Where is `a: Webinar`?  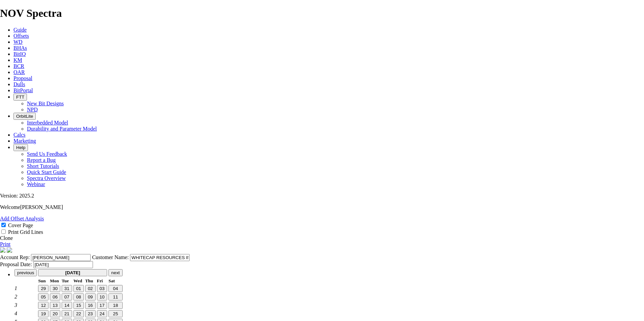
a: Webinar is located at coordinates (36, 184).